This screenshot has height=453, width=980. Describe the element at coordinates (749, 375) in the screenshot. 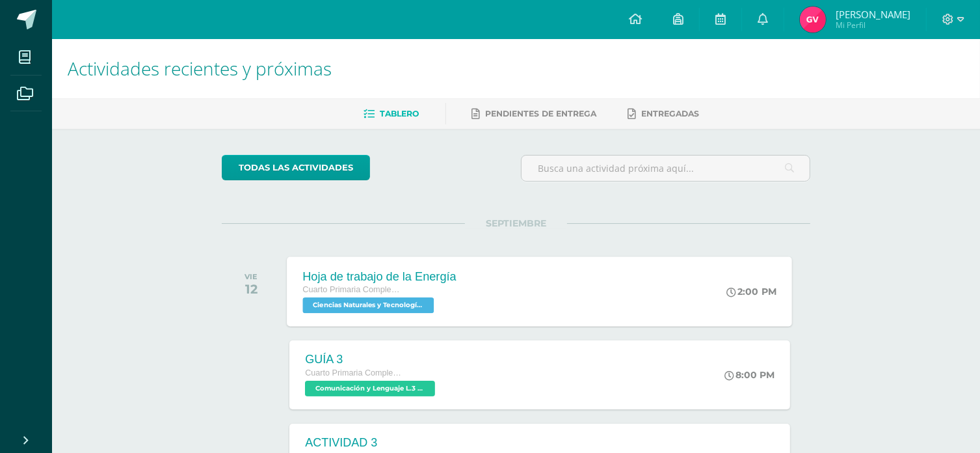

I see `div: 8:00 PM` at that location.